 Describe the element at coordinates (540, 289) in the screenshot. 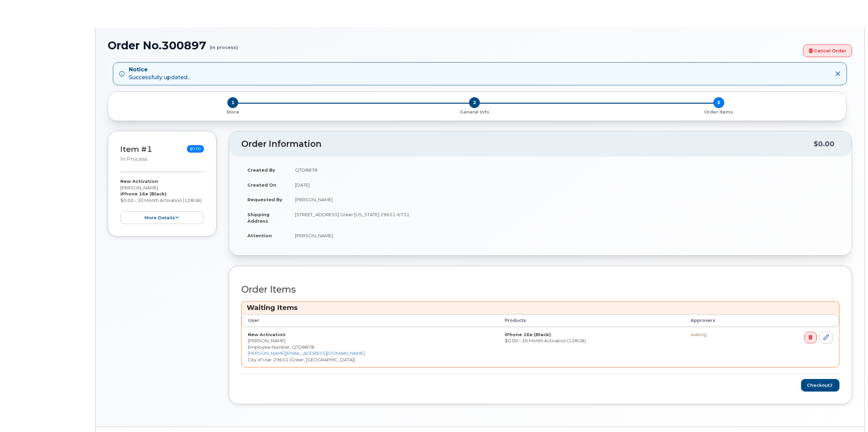

I see `h2: Order Items` at that location.